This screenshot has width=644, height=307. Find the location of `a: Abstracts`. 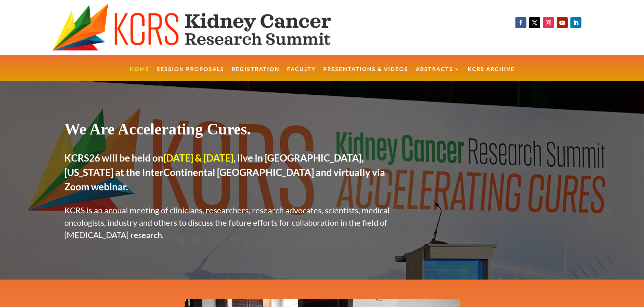

a: Abstracts is located at coordinates (438, 74).